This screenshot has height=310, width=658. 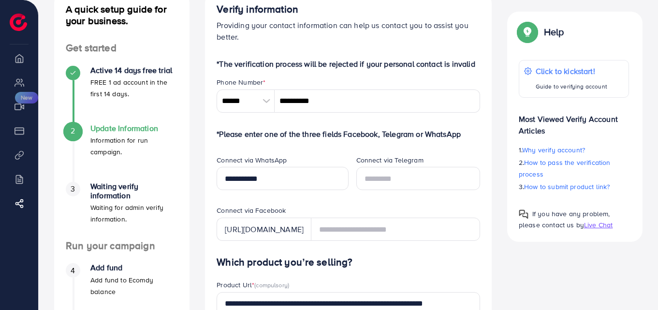 I want to click on span: 4, so click(x=73, y=270).